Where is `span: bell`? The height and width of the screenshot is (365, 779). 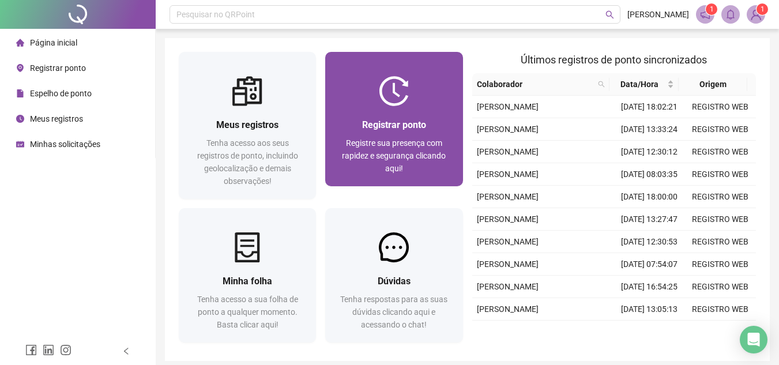
span: bell is located at coordinates (730, 14).